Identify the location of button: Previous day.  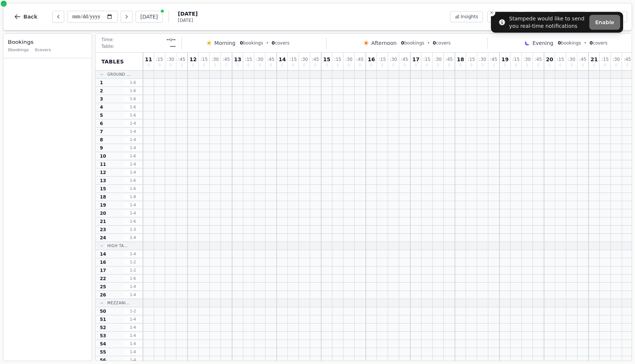
(58, 17).